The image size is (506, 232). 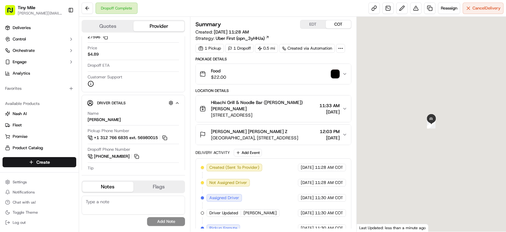 What do you see at coordinates (159, 187) in the screenshot?
I see `button: Flags` at bounding box center [159, 187].